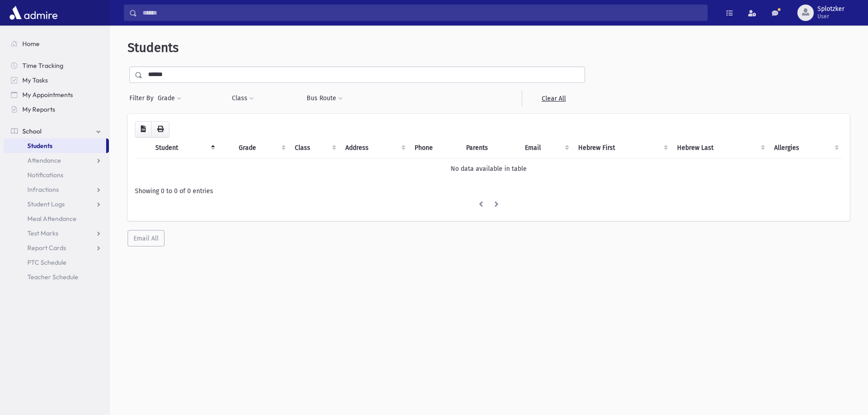  Describe the element at coordinates (546, 148) in the screenshot. I see `th: Email: activate to sort column ascending` at that location.